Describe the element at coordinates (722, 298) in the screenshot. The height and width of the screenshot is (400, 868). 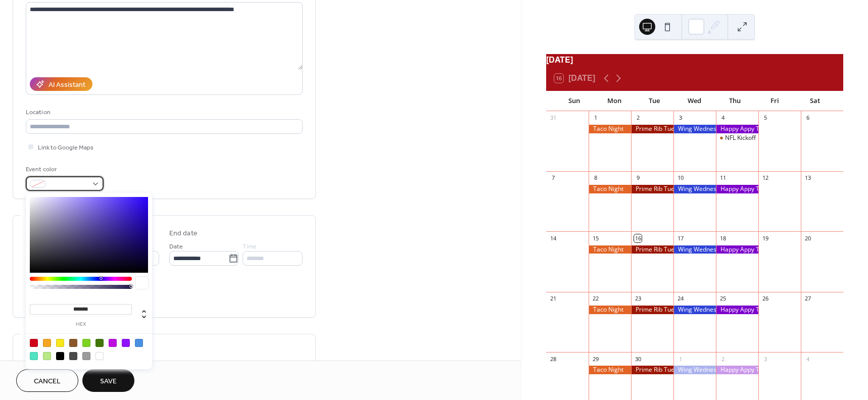
I see `div: 25` at that location.